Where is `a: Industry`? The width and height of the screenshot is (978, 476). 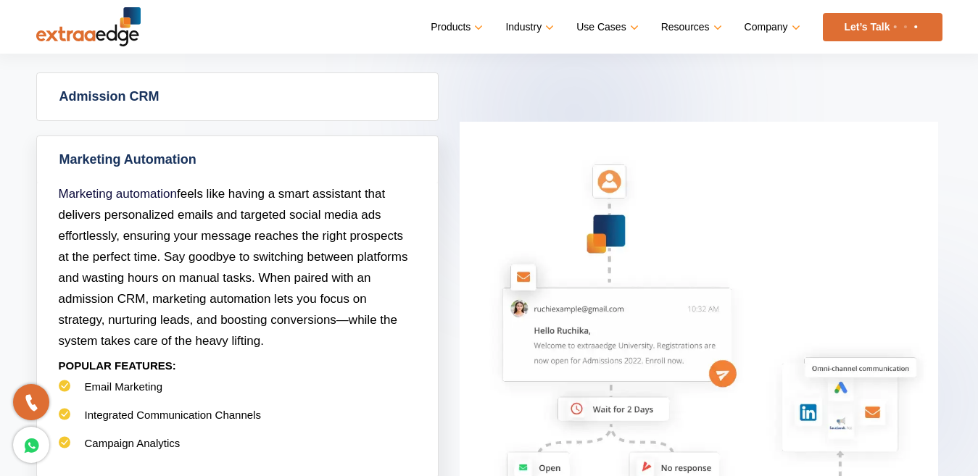 a: Industry is located at coordinates (528, 27).